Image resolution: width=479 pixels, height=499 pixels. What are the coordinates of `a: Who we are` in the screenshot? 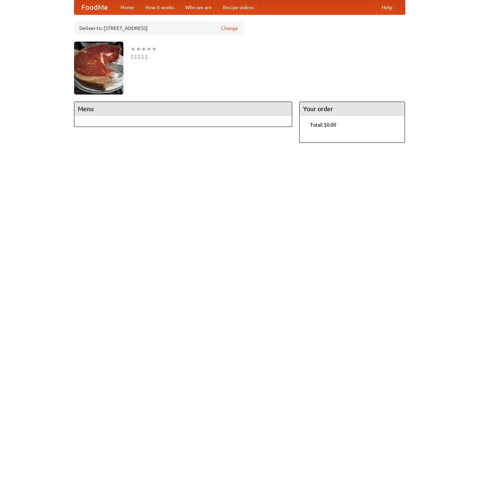 It's located at (199, 7).